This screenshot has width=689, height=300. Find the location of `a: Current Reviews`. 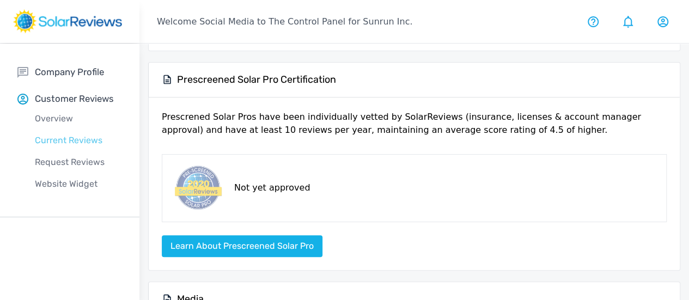

a: Current Reviews is located at coordinates (78, 140).